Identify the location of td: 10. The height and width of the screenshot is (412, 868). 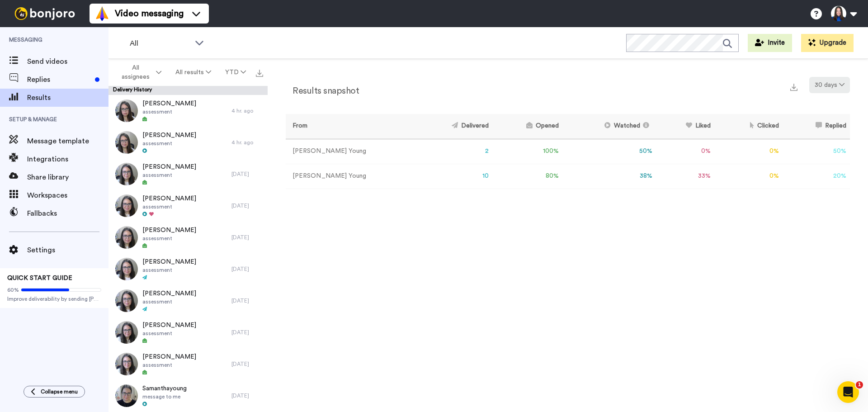
(454, 176).